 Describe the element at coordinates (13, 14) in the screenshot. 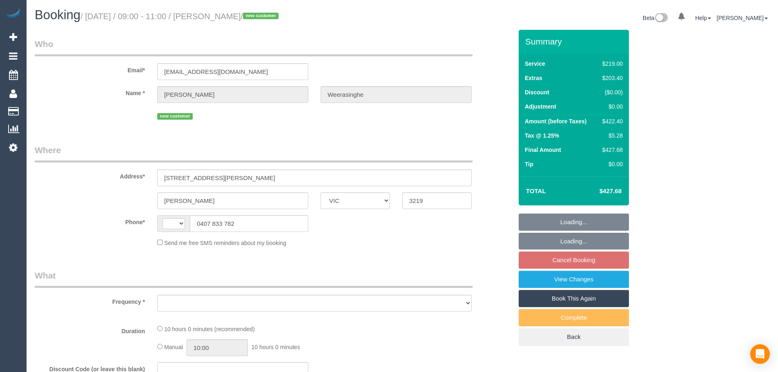

I see `img: Automaid Logo` at that location.